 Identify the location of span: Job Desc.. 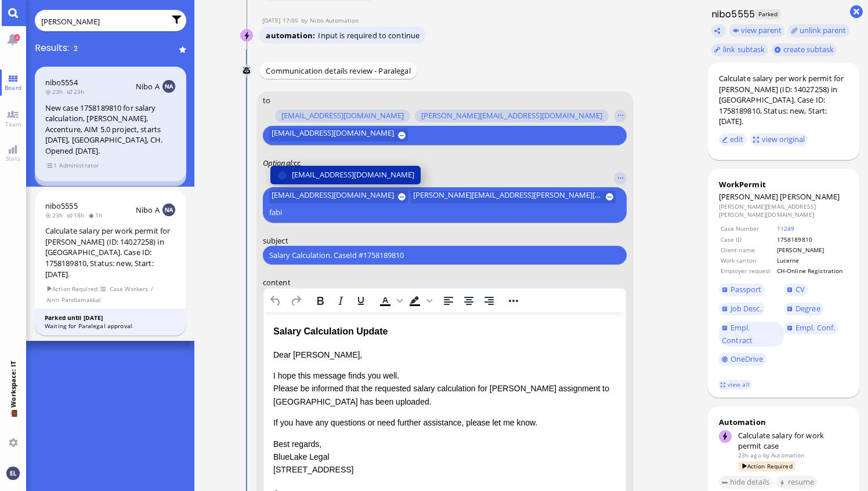
(746, 308).